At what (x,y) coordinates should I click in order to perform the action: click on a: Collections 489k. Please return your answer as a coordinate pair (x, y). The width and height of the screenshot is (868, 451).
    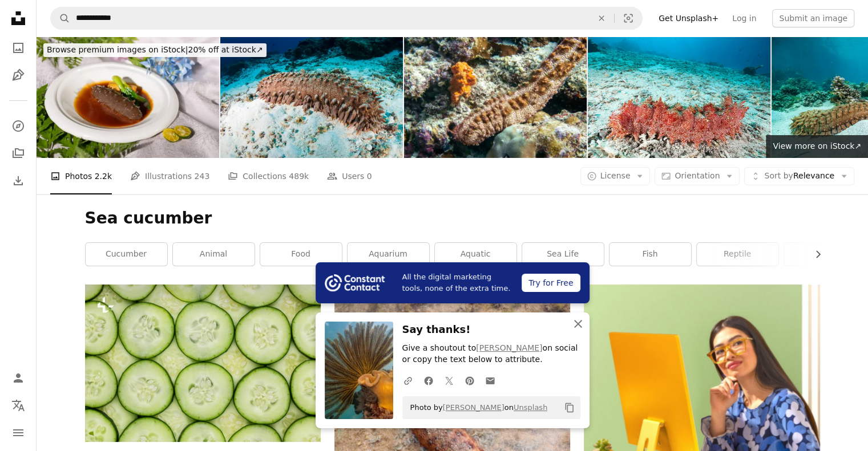
    Looking at the image, I should click on (268, 176).